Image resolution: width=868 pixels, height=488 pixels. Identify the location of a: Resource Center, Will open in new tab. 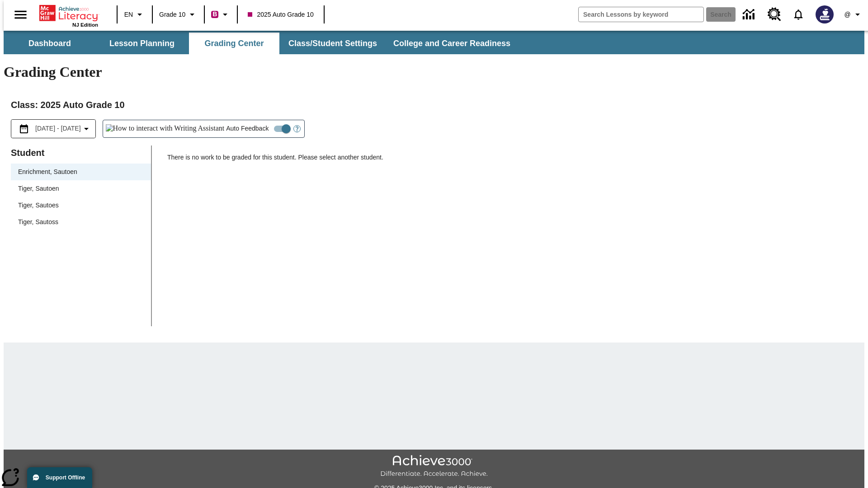
(774, 14).